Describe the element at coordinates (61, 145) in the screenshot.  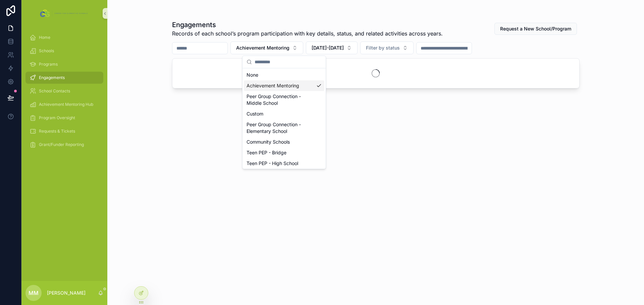
I see `span: Grant/Funder Reporting` at that location.